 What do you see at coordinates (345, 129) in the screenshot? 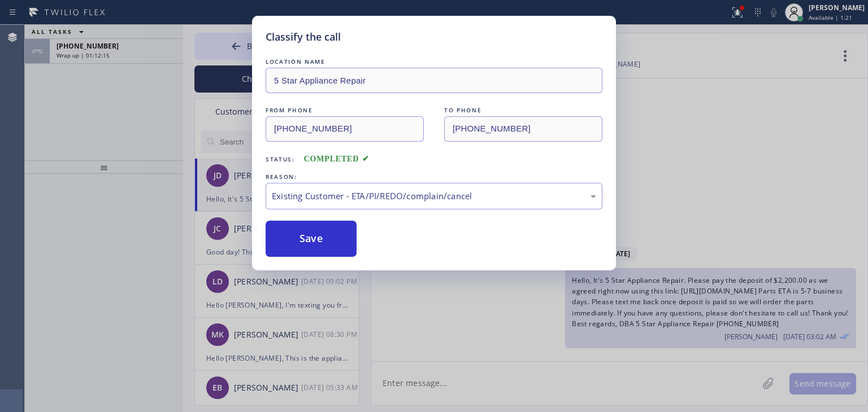
I see `input: From phone` at bounding box center [345, 129].